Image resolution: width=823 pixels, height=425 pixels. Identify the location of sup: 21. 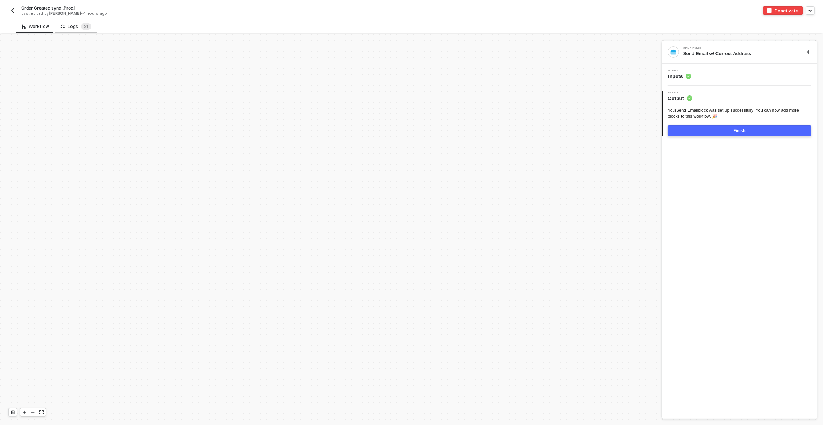
(86, 27).